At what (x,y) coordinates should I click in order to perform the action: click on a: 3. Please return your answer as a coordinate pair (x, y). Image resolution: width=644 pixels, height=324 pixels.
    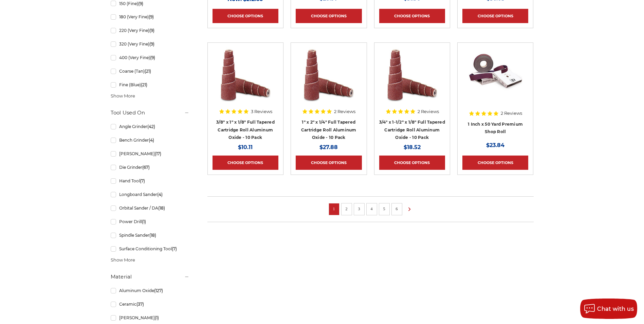
    Looking at the image, I should click on (359, 209).